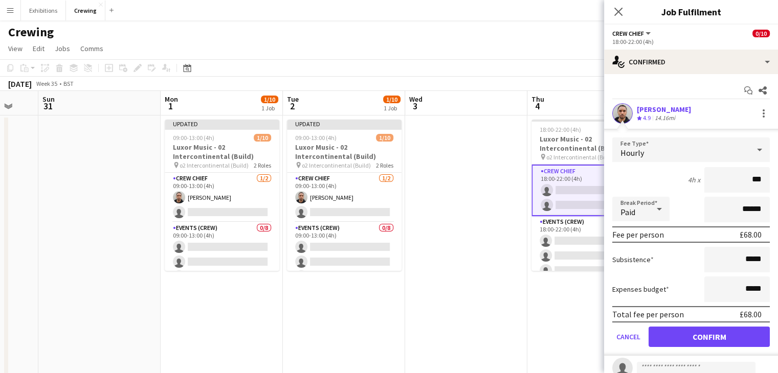  I want to click on app-job-card: 18:00-22:00 (4h)0/10Luxor Music - 02 Intercontinental (Build) o2 Intercontinental (Build)2 RolesC..., so click(589, 195).